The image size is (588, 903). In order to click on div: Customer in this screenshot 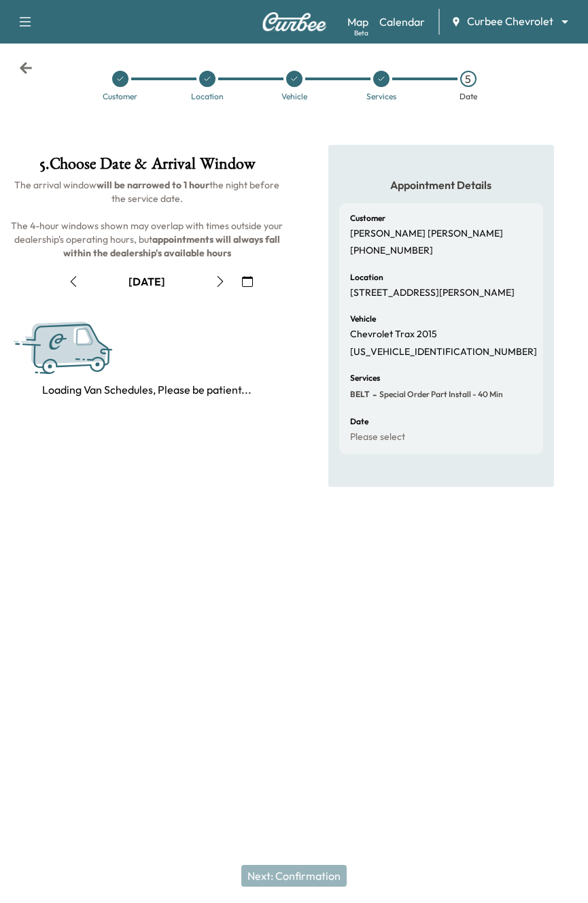, I will do `click(119, 96)`.